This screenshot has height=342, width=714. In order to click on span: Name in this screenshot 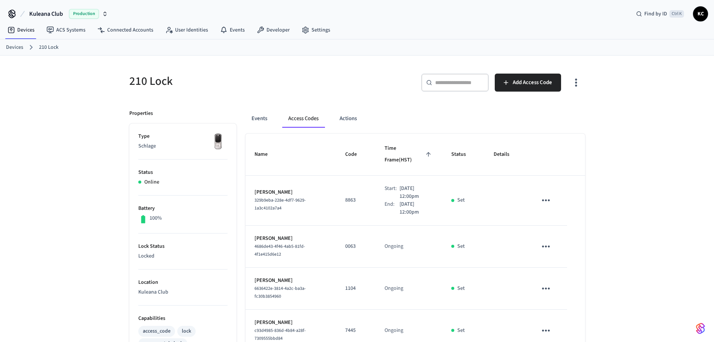, I will do `click(266, 154)`.